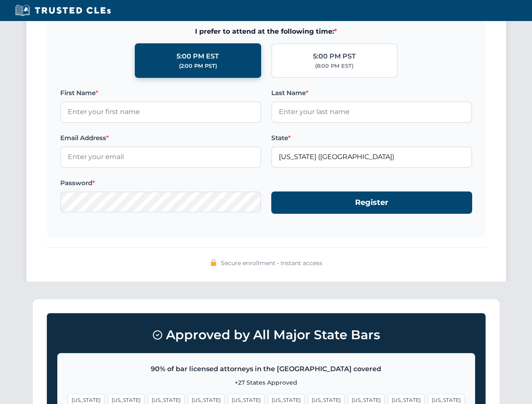 This screenshot has height=404, width=532. Describe the element at coordinates (271, 263) in the screenshot. I see `span: Secure enrollment • Instant access` at that location.